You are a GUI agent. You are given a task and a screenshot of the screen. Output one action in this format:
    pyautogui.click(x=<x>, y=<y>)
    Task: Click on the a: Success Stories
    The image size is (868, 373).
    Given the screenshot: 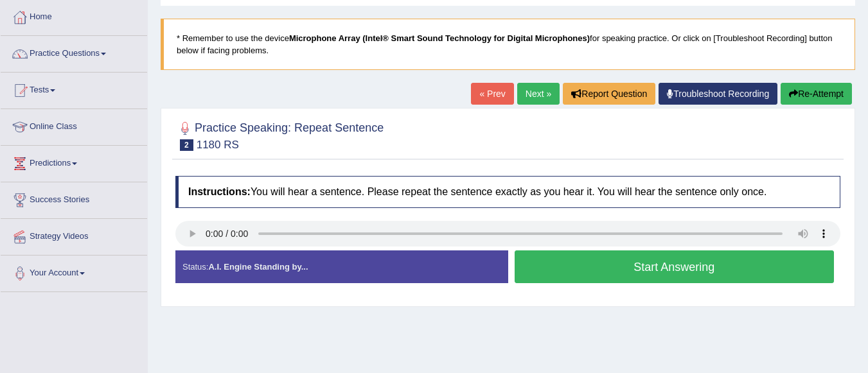 What is the action you would take?
    pyautogui.click(x=74, y=198)
    